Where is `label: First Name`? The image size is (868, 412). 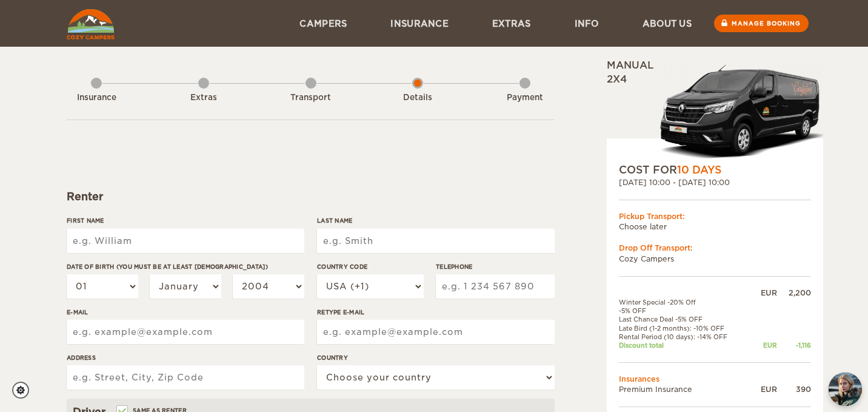
label: First Name is located at coordinates (185, 220).